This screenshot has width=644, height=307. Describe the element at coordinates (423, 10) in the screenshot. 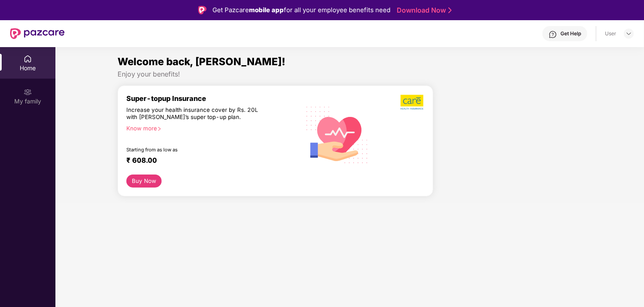

I see `a: Download Now` at that location.